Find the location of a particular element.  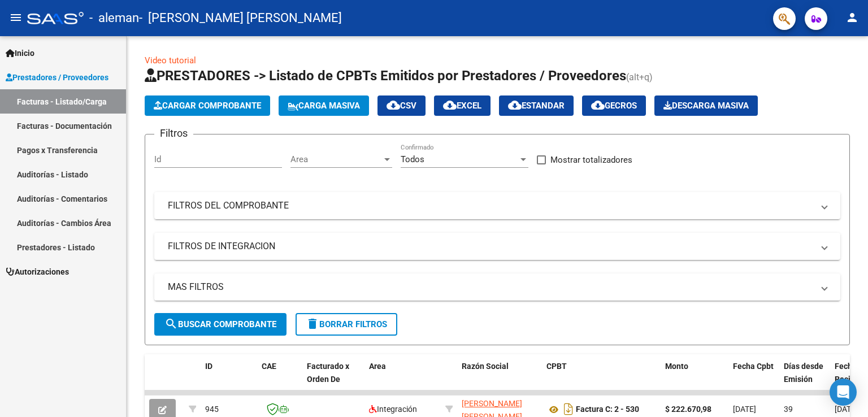

span: Descarga Masiva is located at coordinates (706, 105).